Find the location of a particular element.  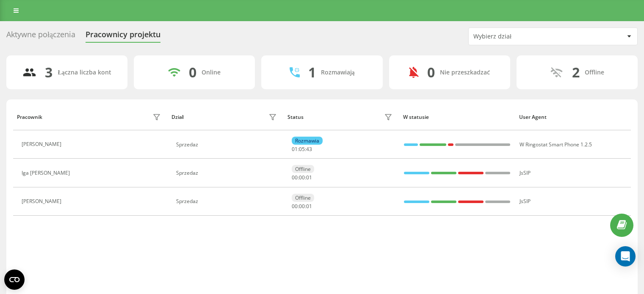

div: W statusie is located at coordinates (457, 117).